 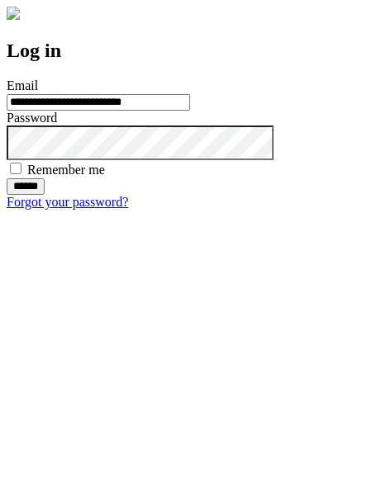 I want to click on img: logo-4e3dc11c47720685a147b03b5a06dd966a58ff35d612b21f08c02c0306f2b779.png, so click(x=13, y=13).